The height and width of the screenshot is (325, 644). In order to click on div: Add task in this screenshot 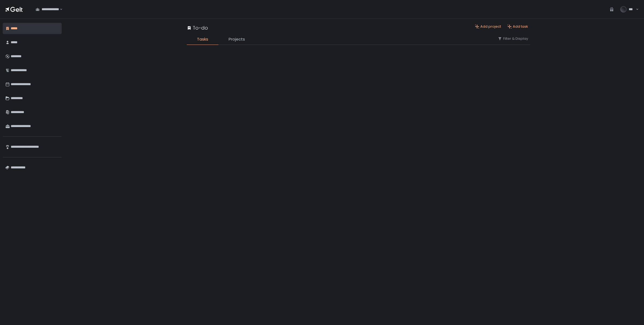, I will do `click(518, 26)`.